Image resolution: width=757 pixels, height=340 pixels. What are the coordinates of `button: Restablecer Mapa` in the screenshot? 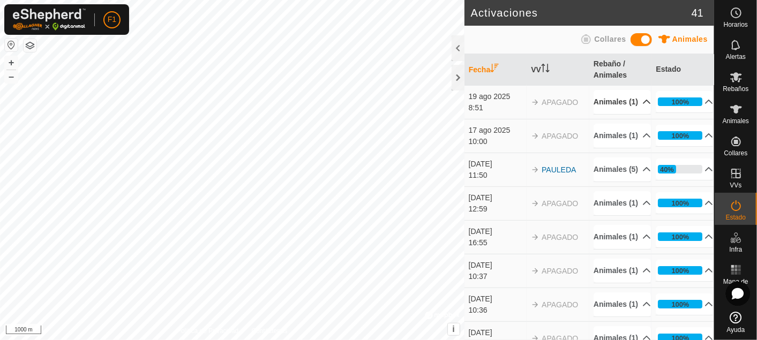 It's located at (11, 45).